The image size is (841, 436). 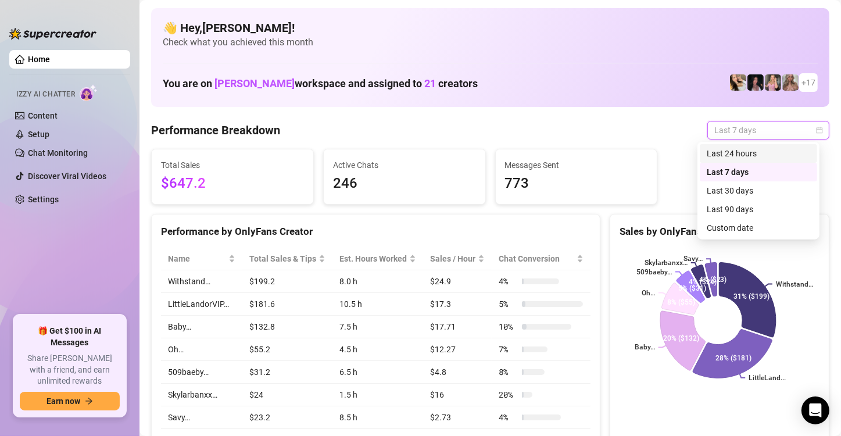 What do you see at coordinates (70, 401) in the screenshot?
I see `button: Earn nowarrow-right` at bounding box center [70, 401].